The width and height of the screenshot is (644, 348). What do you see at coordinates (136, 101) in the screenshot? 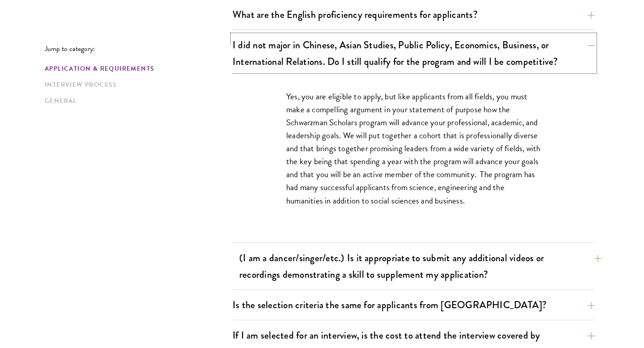
I see `a: General` at bounding box center [136, 101].